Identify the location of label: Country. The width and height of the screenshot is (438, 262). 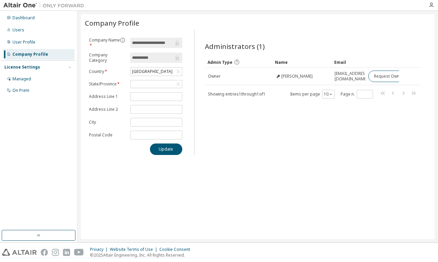
(108, 71).